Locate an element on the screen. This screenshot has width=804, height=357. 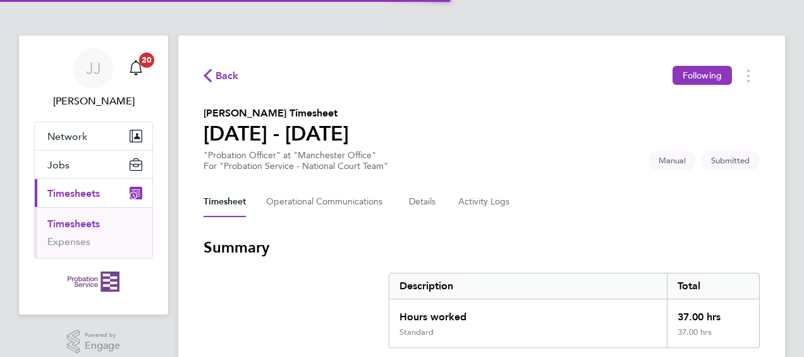
button: Timesheets Menu is located at coordinates (749, 75).